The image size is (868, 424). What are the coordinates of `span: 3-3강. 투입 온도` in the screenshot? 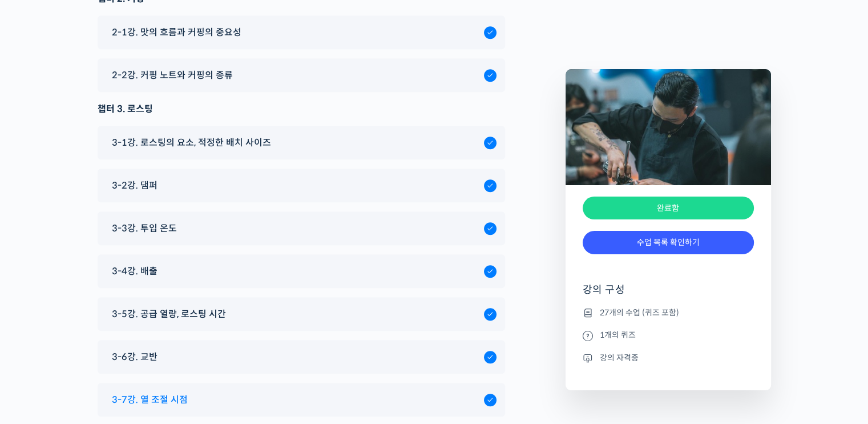 It's located at (145, 228).